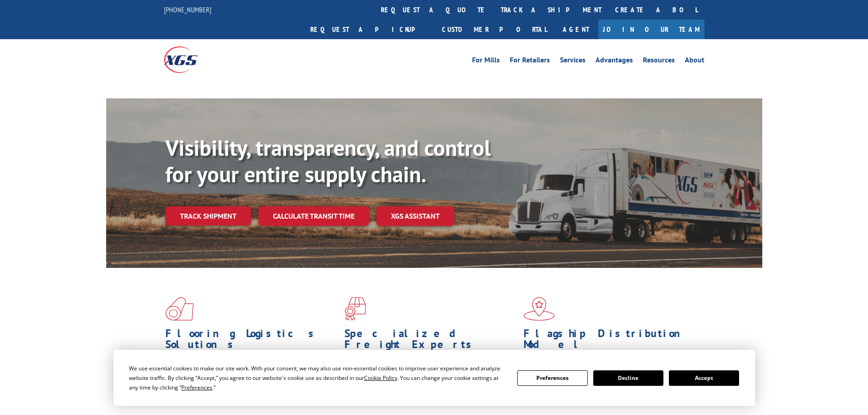 The image size is (868, 415). Describe the element at coordinates (576, 29) in the screenshot. I see `a: Agent` at that location.